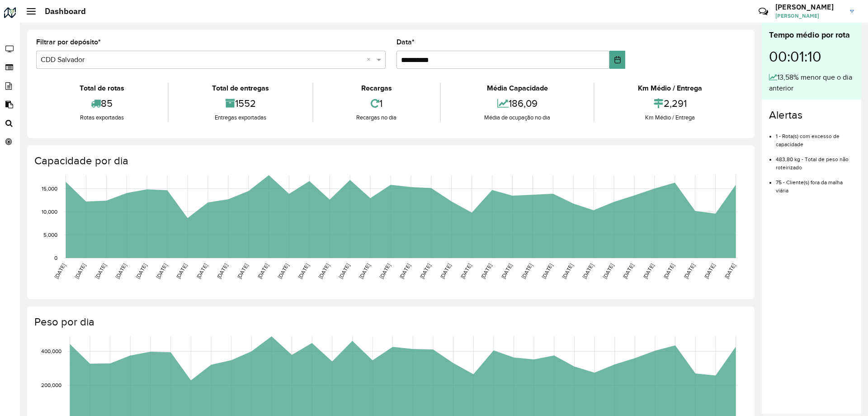  I want to click on text: 10,000, so click(50, 212).